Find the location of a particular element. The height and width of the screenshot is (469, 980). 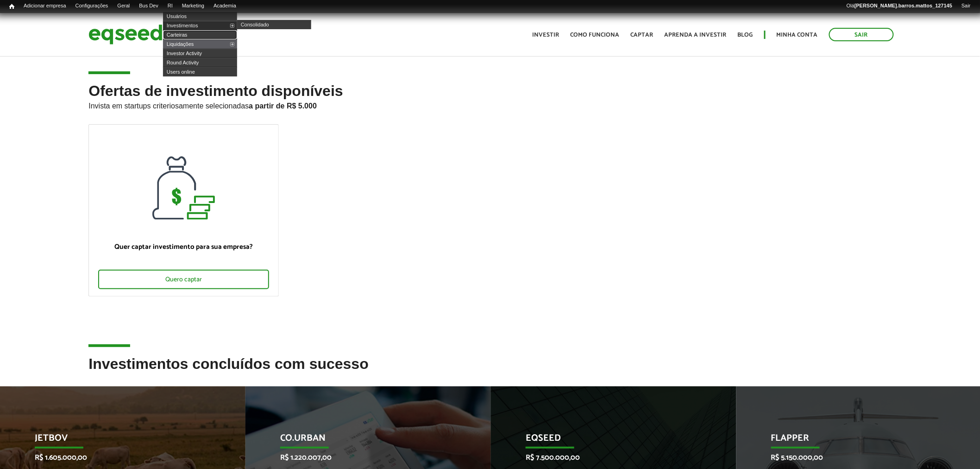

h2: Investimentos concluídos com sucesso is located at coordinates (490, 371).